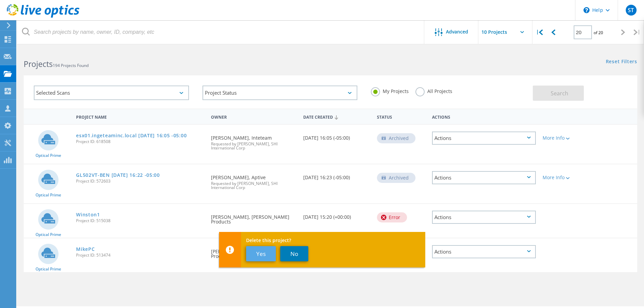 Image resolution: width=644 pixels, height=308 pixels. I want to click on button: No, so click(294, 254).